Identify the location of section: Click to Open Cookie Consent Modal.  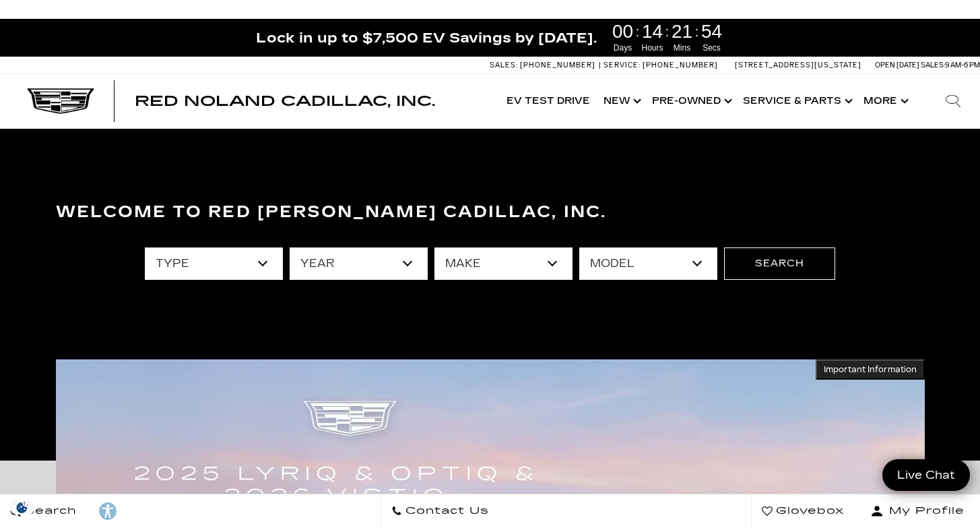
(22, 507).